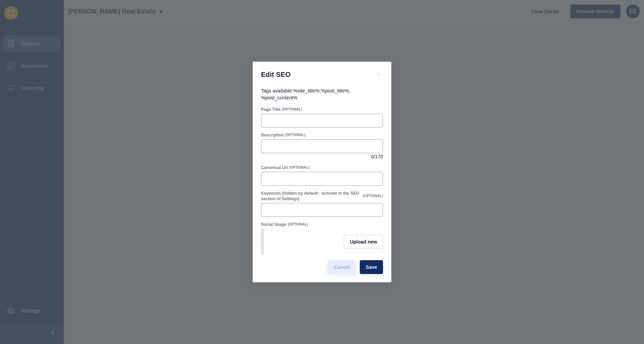 Image resolution: width=644 pixels, height=344 pixels. What do you see at coordinates (272, 135) in the screenshot?
I see `label: Description` at bounding box center [272, 135].